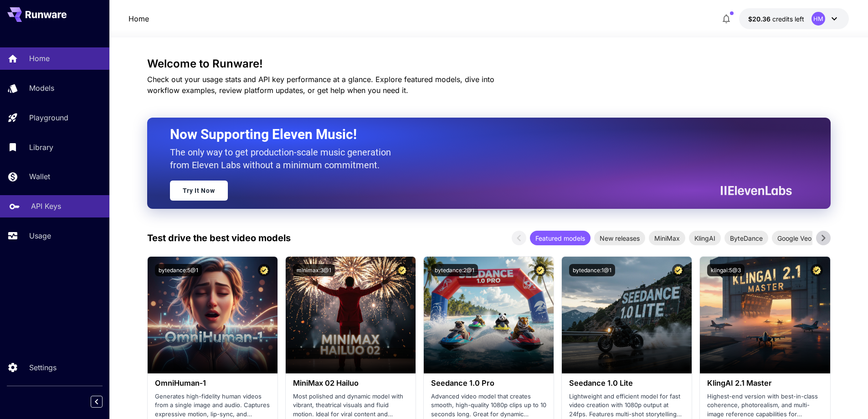 Image resolution: width=868 pixels, height=419 pixels. I want to click on div: MiniMax, so click(667, 238).